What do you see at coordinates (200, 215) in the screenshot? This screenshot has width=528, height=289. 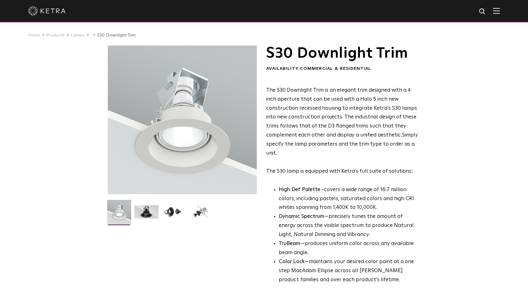 I see `img: S30 Halo Downlight_Exploded_Black` at bounding box center [200, 215].